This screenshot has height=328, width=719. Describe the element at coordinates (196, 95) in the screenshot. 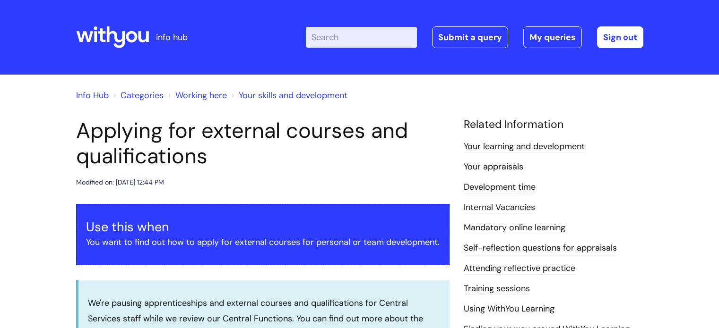

I see `li: Working here` at that location.